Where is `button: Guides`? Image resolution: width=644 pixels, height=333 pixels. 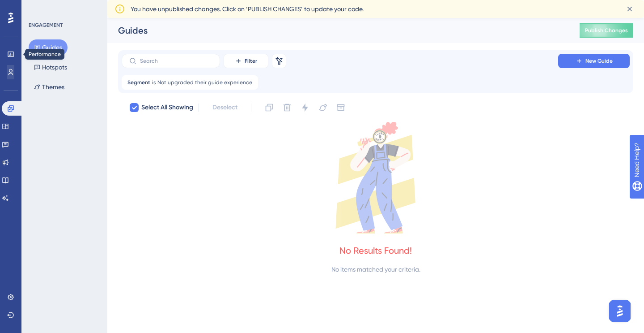
button: Guides is located at coordinates (48, 48).